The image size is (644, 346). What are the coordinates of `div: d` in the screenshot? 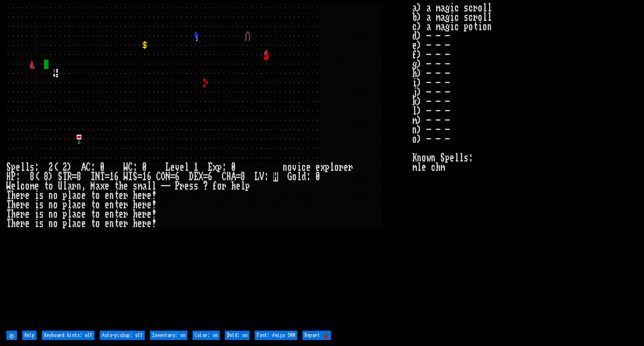 It's located at (304, 177).